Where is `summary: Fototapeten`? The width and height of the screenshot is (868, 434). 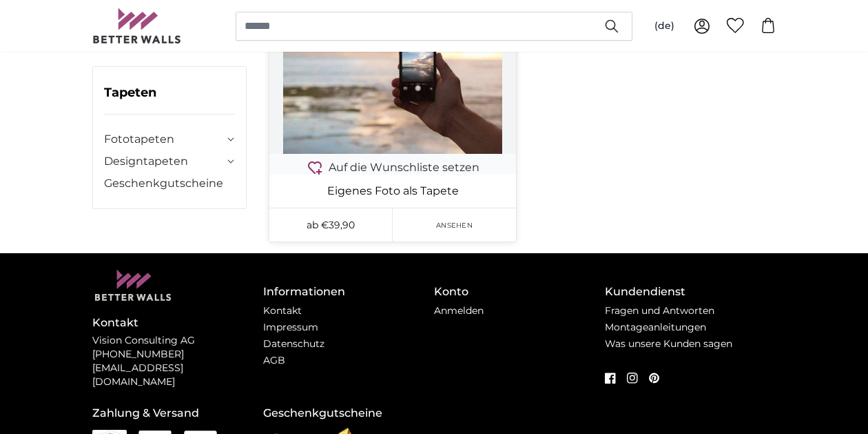 summary: Fototapeten is located at coordinates (170, 139).